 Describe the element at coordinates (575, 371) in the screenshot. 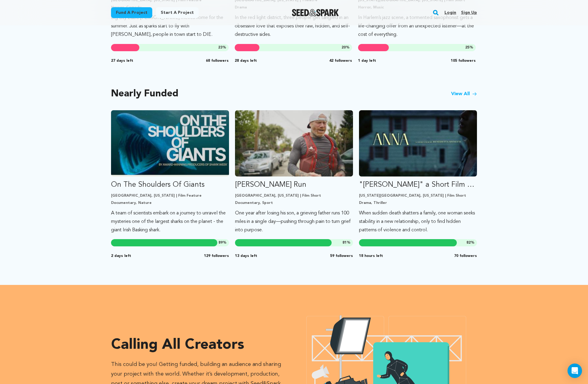

I see `div: Open Intercom Messenger` at that location.